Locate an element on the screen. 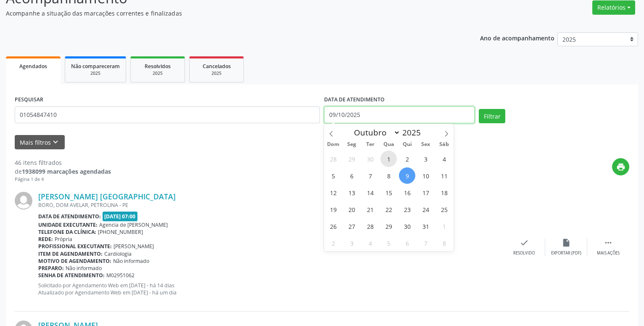  img: img is located at coordinates (23, 201).